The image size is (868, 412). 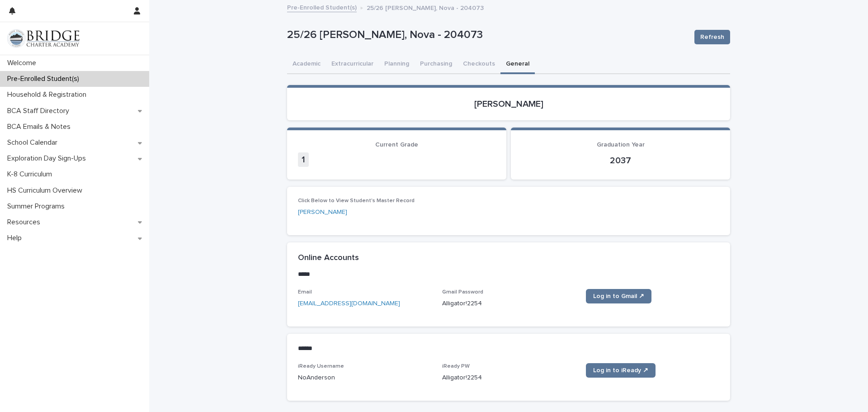 I want to click on span: Current Grade, so click(x=396, y=145).